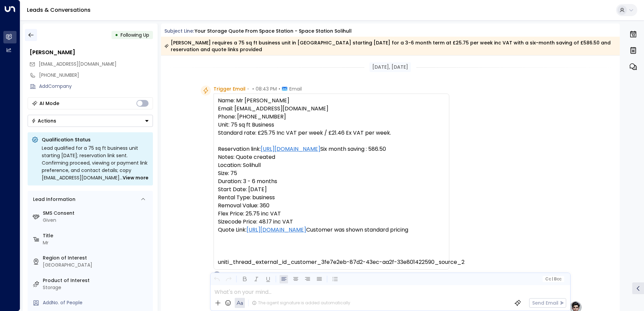  What do you see at coordinates (217, 274) in the screenshot?
I see `div: O` at bounding box center [217, 274].